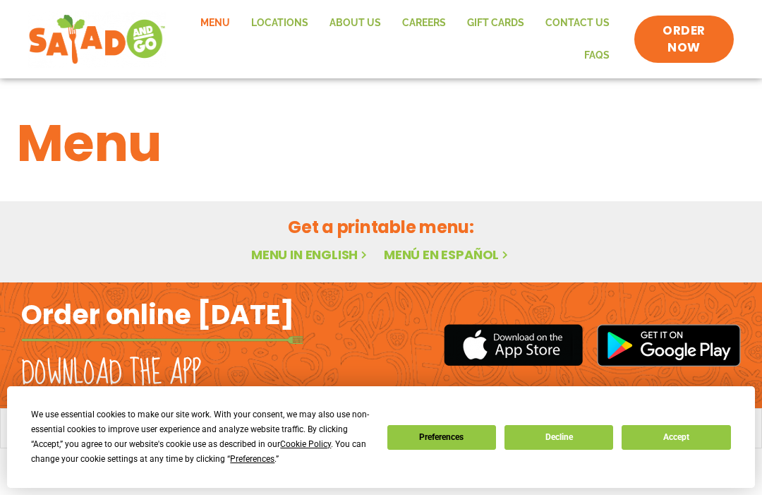 The width and height of the screenshot is (762, 495). I want to click on a: Menu, so click(215, 23).